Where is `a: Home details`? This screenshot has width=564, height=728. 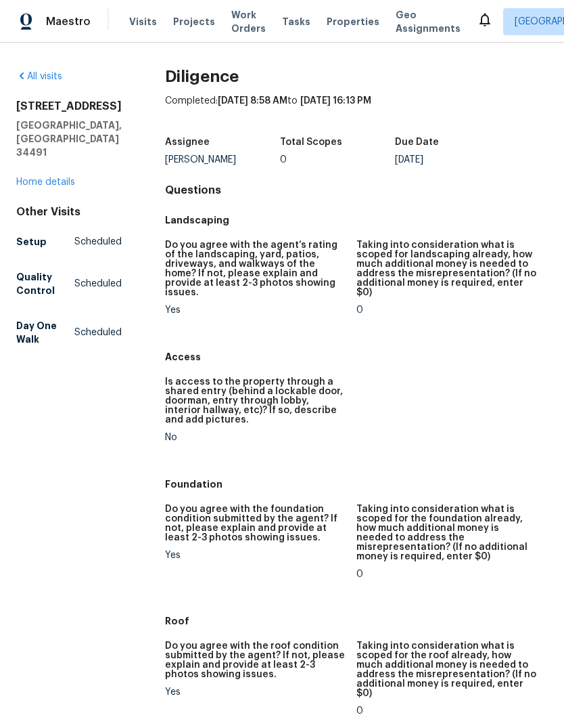 a: Home details is located at coordinates (45, 182).